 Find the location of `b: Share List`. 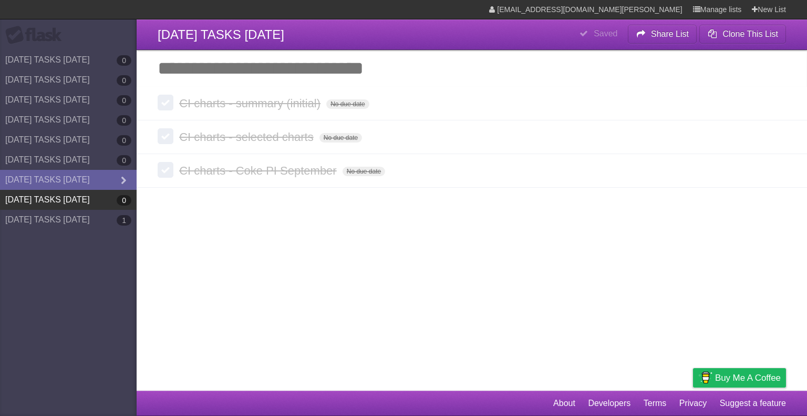

b: Share List is located at coordinates (670, 34).